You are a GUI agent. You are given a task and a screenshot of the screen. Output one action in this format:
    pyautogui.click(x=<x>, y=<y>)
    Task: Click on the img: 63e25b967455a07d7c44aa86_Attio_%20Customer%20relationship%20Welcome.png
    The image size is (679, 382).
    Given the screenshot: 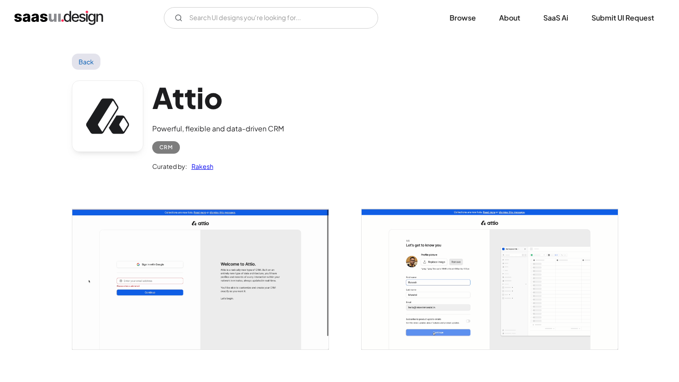 What is the action you would take?
    pyautogui.click(x=200, y=279)
    